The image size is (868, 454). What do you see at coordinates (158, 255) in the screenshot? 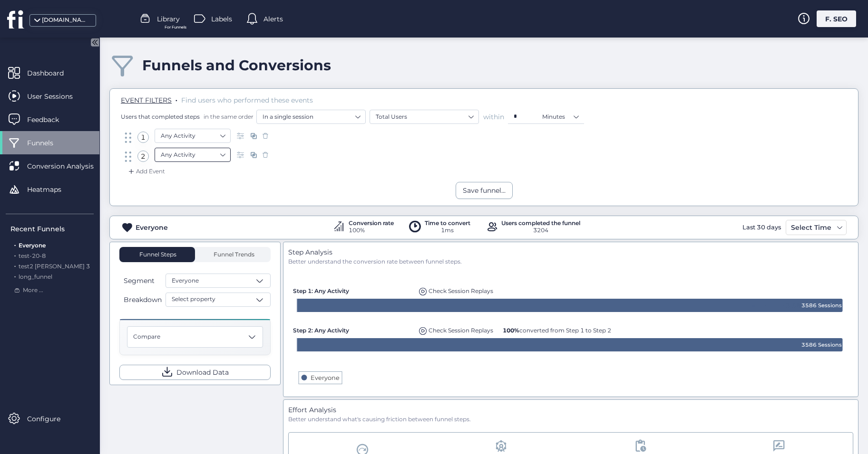
I see `span: Funnel Steps` at bounding box center [158, 255].